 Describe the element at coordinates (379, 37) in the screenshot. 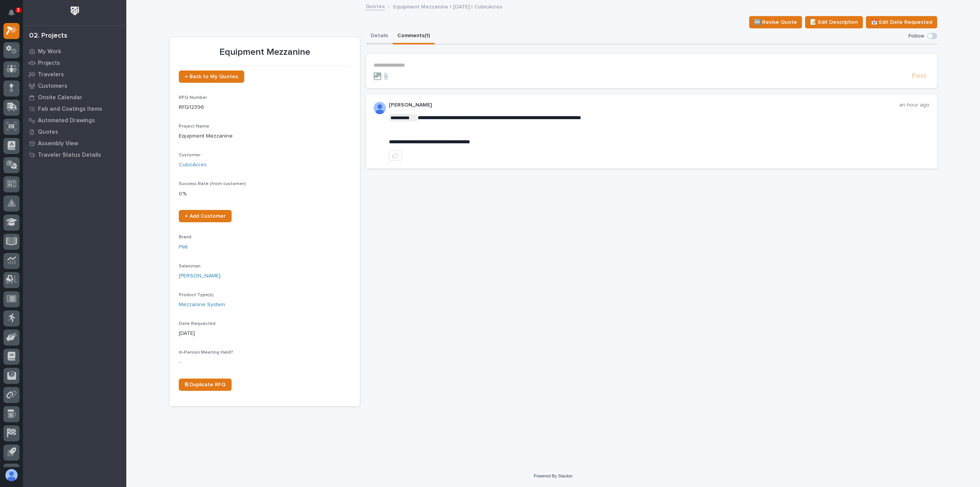

I see `button: Details` at that location.